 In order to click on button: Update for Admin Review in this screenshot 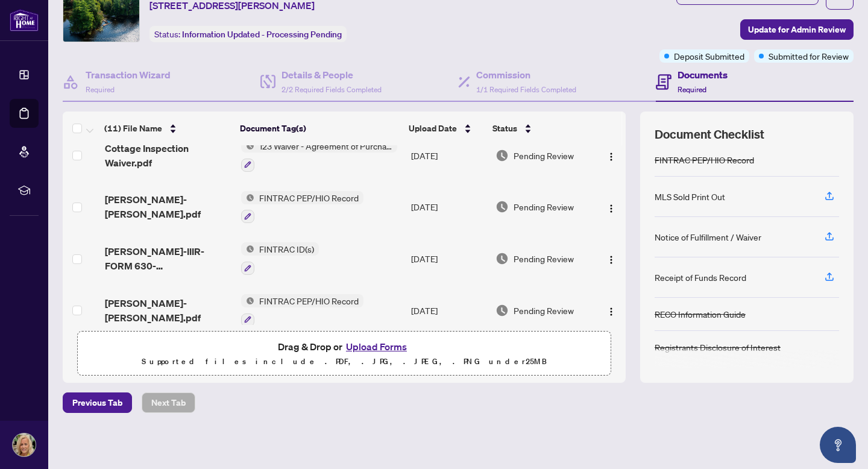, I will do `click(797, 30)`.